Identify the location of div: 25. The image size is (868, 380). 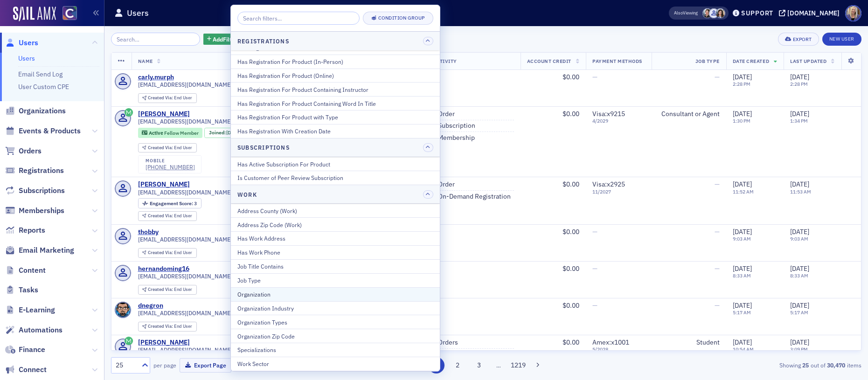
(126, 365).